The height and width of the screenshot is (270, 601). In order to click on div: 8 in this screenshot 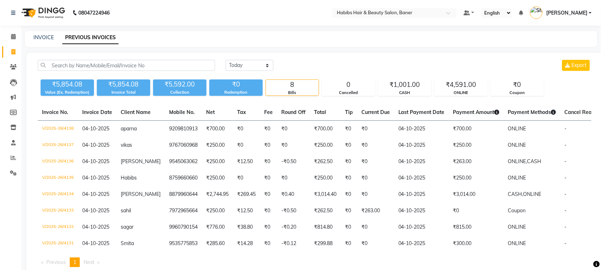, I will do `click(292, 85)`.